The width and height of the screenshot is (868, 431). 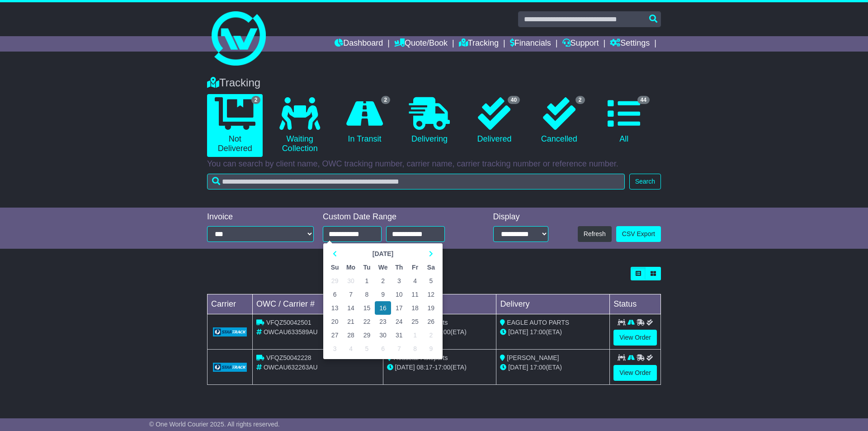 What do you see at coordinates (415, 295) in the screenshot?
I see `td: 11` at bounding box center [415, 295].